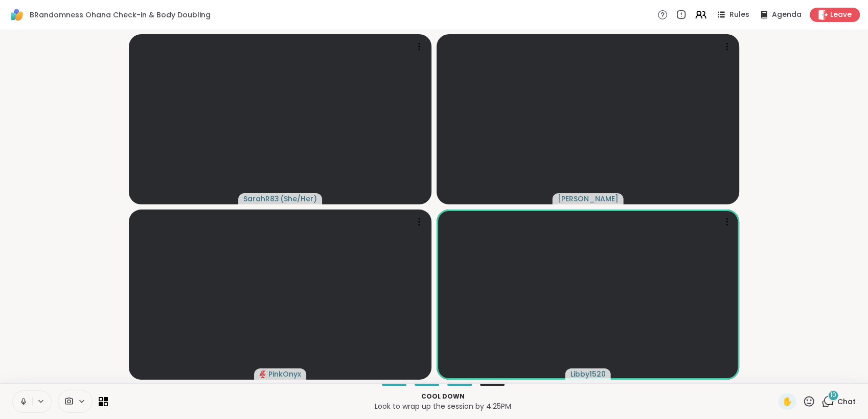 The width and height of the screenshot is (868, 419). Describe the element at coordinates (739, 15) in the screenshot. I see `span: Rules` at that location.